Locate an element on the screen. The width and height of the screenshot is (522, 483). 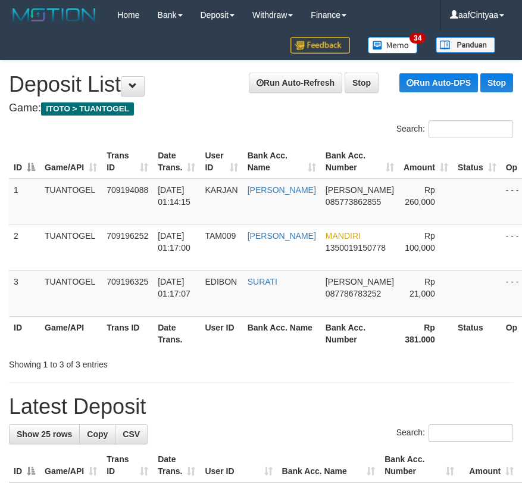
span: Copy 087786783252 to clipboard is located at coordinates (353, 293).